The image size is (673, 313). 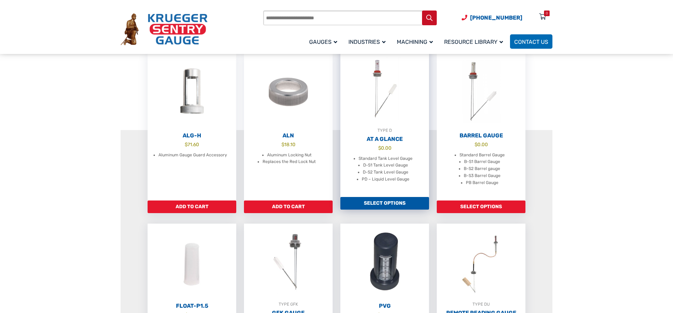 What do you see at coordinates (384, 130) in the screenshot?
I see `div: TYPE D` at bounding box center [384, 130].